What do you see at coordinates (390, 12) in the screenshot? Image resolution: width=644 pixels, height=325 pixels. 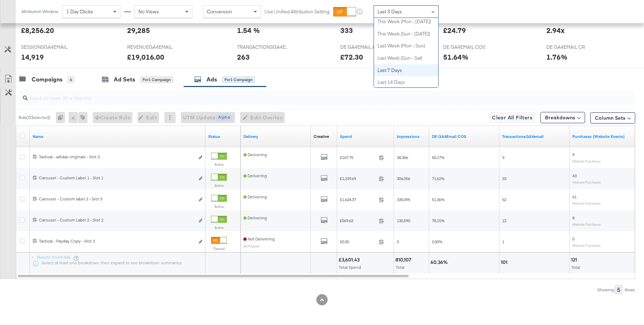 I see `span: Last 3 Days` at bounding box center [390, 12].